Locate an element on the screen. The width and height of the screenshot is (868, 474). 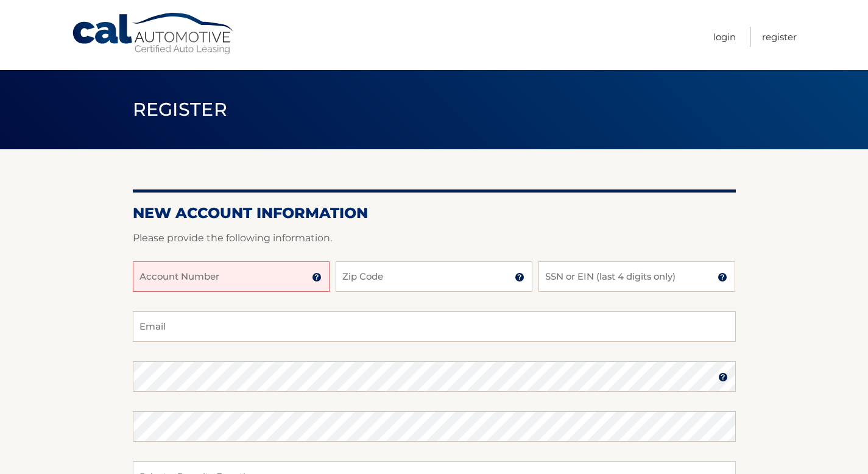
a: Register is located at coordinates (779, 37).